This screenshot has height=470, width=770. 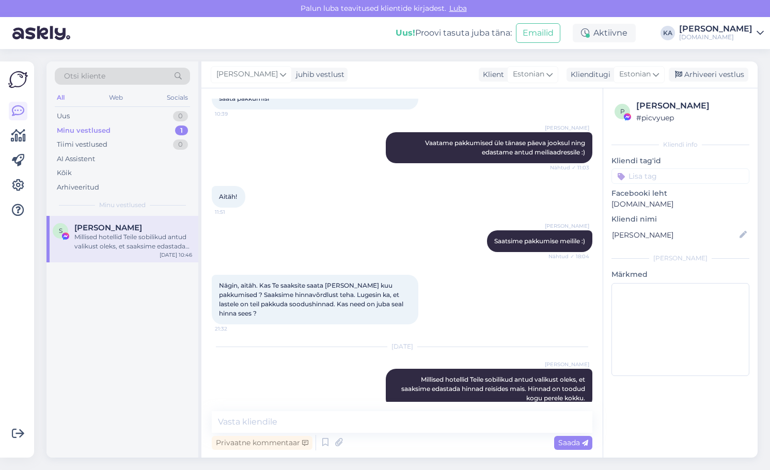 What do you see at coordinates (454, 33) in the screenshot?
I see `div: Proovi tasuta juba täna:` at bounding box center [454, 33].